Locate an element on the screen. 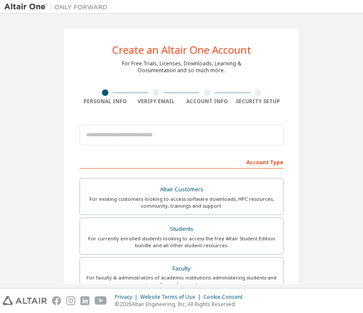 The image size is (363, 313). img: linkedin.svg is located at coordinates (85, 301).